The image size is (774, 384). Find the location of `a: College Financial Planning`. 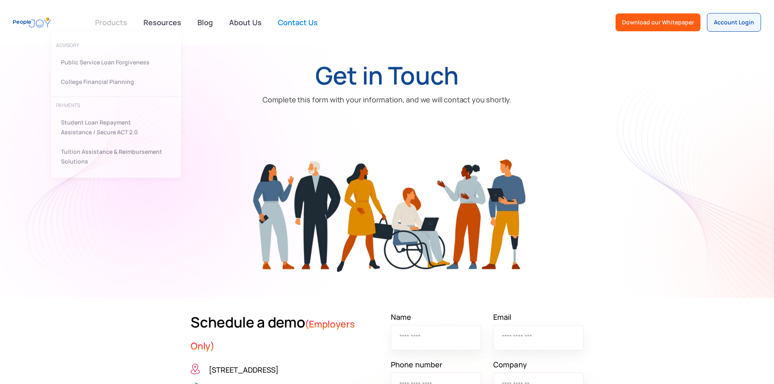

a: College Financial Planning is located at coordinates (116, 82).